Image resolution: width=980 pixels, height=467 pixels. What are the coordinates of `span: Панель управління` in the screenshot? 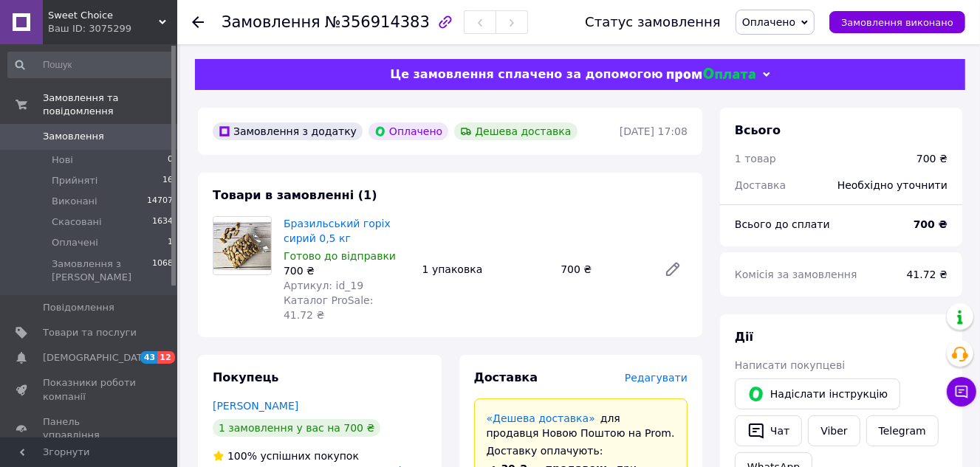 It's located at (89, 429).